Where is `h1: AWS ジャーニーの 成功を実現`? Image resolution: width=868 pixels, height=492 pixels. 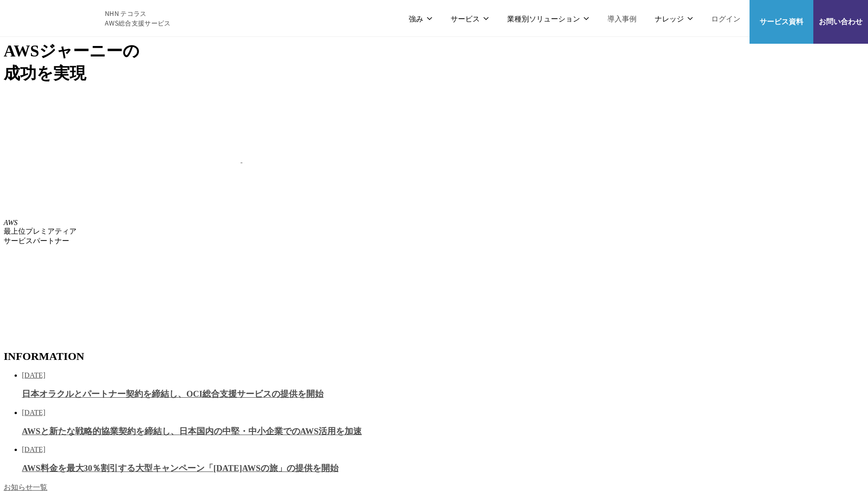 h1: AWS ジャーニーの 成功を実現 is located at coordinates (434, 62).